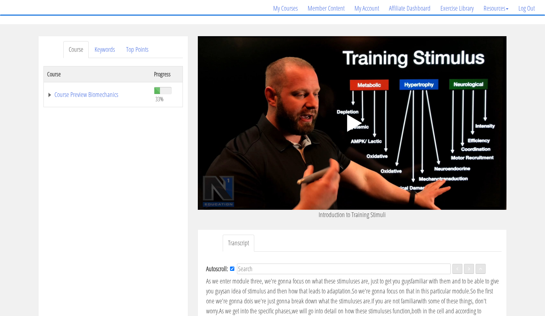 The image size is (545, 316). Describe the element at coordinates (395, 301) in the screenshot. I see `span: If you are not familiar` at that location.